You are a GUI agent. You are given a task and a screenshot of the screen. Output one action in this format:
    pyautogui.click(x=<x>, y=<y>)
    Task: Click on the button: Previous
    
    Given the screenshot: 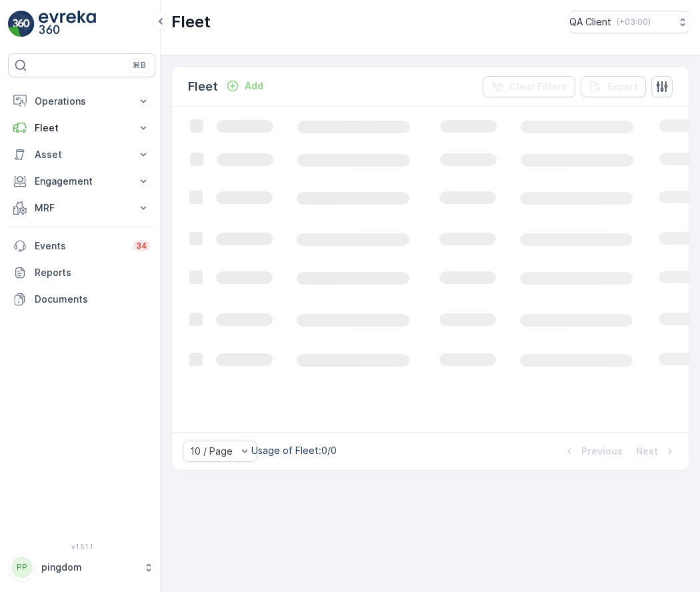 What is the action you would take?
    pyautogui.click(x=592, y=451)
    